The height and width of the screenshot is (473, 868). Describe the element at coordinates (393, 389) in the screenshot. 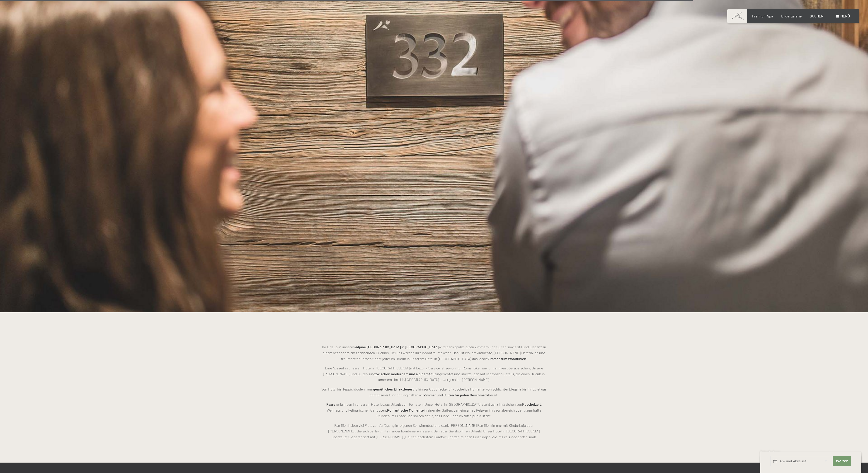

I see `strong: gemütlichen Effektfeuer` at that location.